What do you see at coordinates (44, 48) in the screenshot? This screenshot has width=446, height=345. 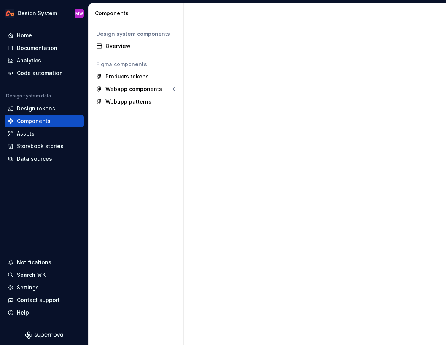 I see `a: Documentation` at bounding box center [44, 48].